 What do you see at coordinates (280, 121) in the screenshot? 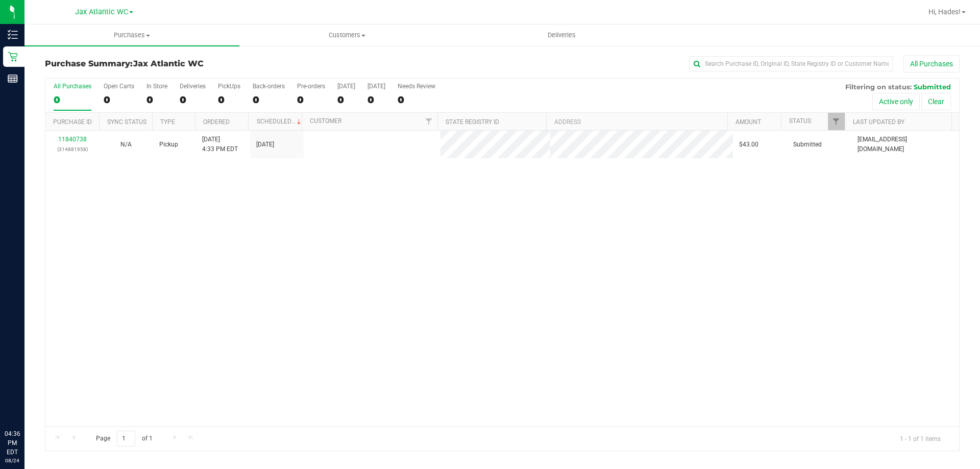
I see `a: Scheduled` at bounding box center [280, 121].